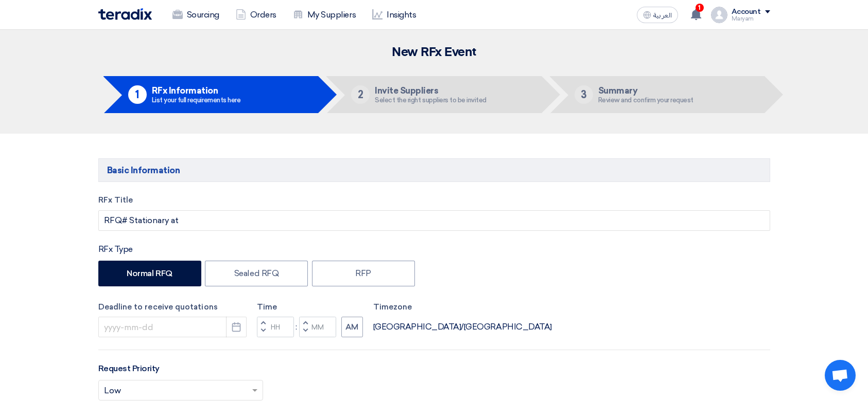  Describe the element at coordinates (646, 91) in the screenshot. I see `h5: Summary` at that location.